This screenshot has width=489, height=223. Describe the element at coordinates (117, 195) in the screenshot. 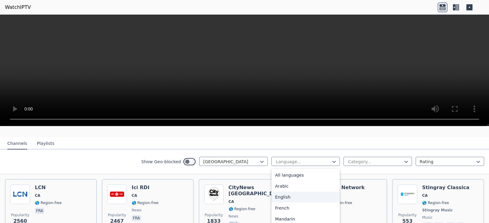

I see `img: Ici RDI` at that location.